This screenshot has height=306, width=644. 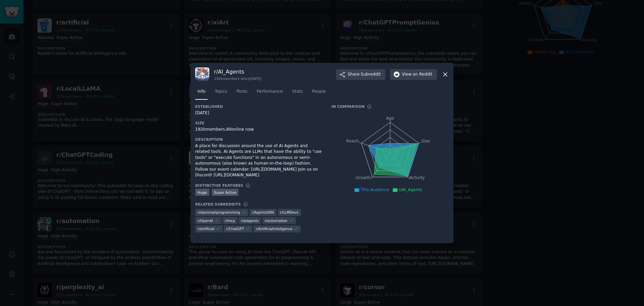 I want to click on span: Subreddit, so click(x=371, y=74).